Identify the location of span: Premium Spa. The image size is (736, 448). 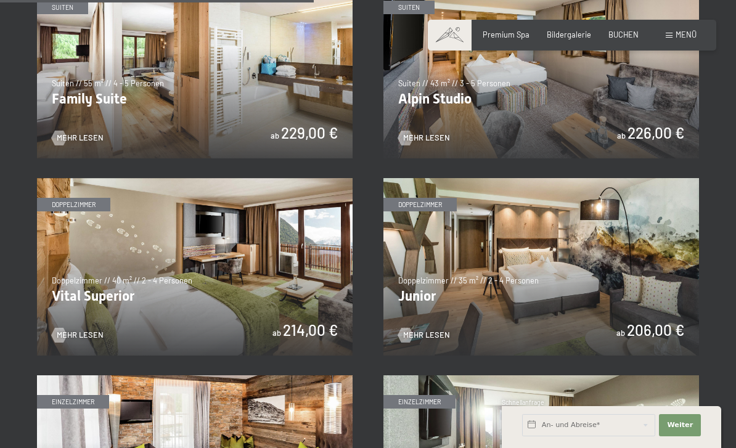
(506, 34).